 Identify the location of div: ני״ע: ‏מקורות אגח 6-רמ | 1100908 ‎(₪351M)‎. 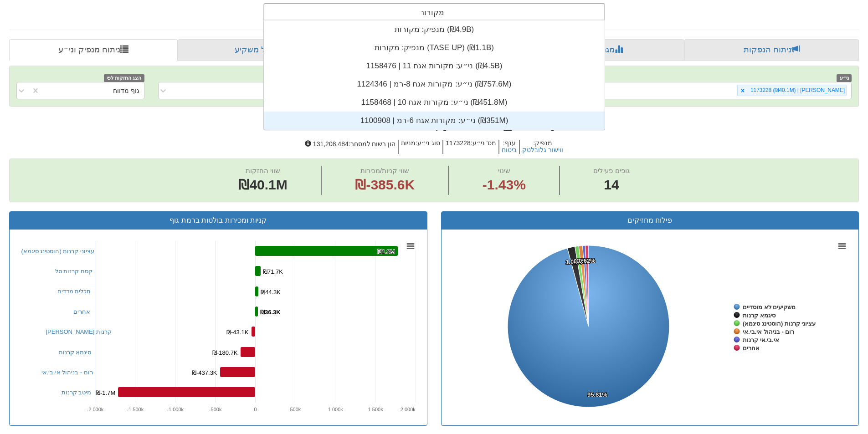
(434, 120).